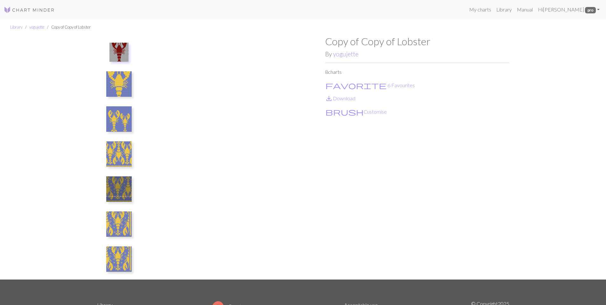 Image resolution: width=606 pixels, height=305 pixels. I want to click on span: brush, so click(344, 112).